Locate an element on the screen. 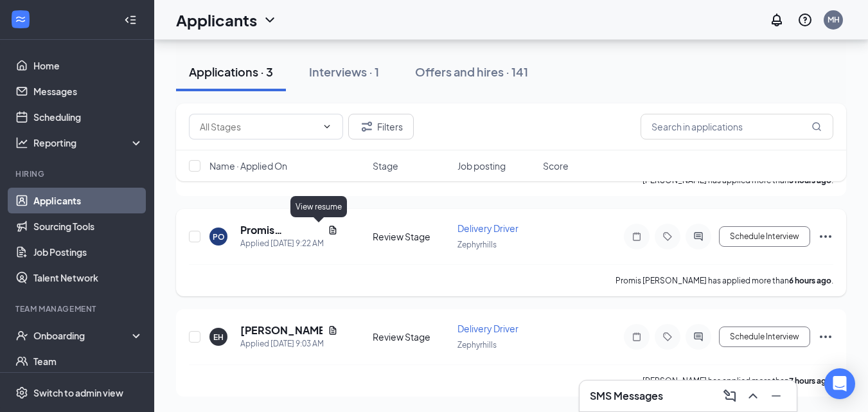 This screenshot has height=412, width=868. div: Onboarding is located at coordinates (83, 336).